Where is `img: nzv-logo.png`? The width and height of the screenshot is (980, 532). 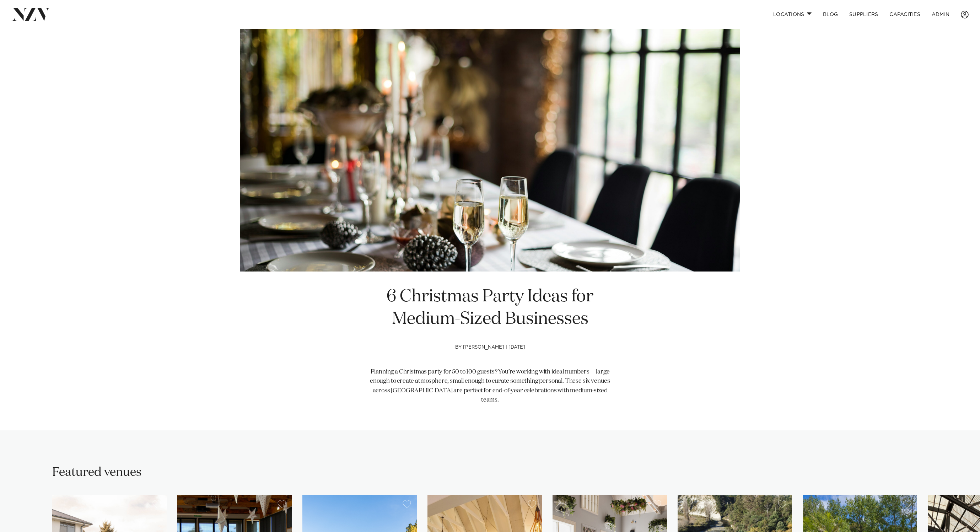 img: nzv-logo.png is located at coordinates (30, 14).